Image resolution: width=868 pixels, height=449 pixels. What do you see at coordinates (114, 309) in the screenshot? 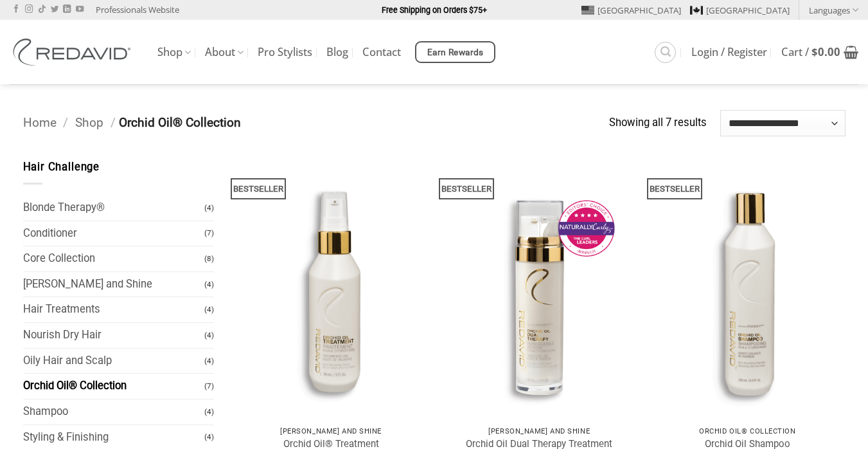
I see `a: Hair Treatments` at bounding box center [114, 309].